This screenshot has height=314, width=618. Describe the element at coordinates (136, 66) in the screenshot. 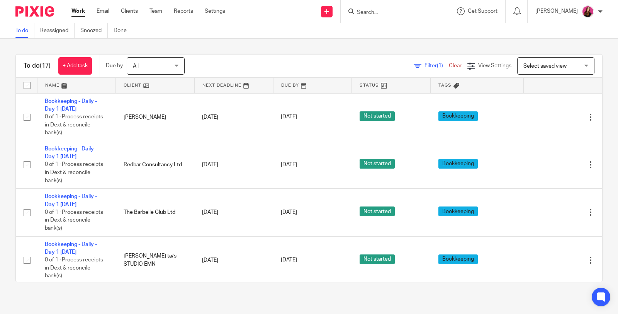

I see `span: All` at that location.